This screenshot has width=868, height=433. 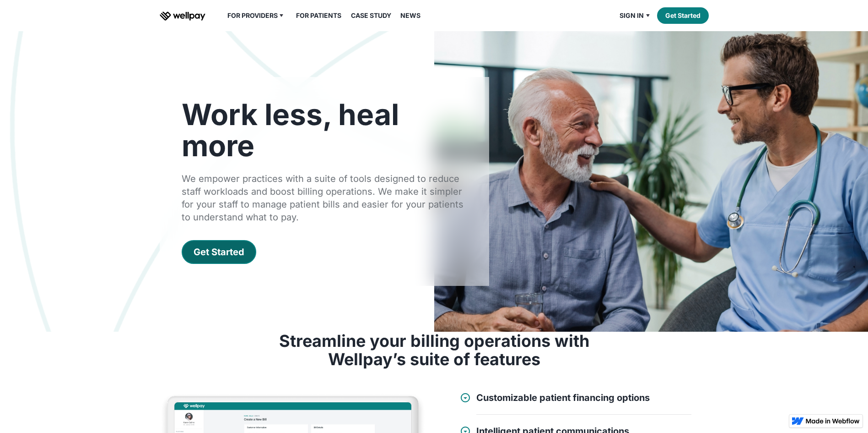 What do you see at coordinates (319, 16) in the screenshot?
I see `a: For Patients` at bounding box center [319, 16].